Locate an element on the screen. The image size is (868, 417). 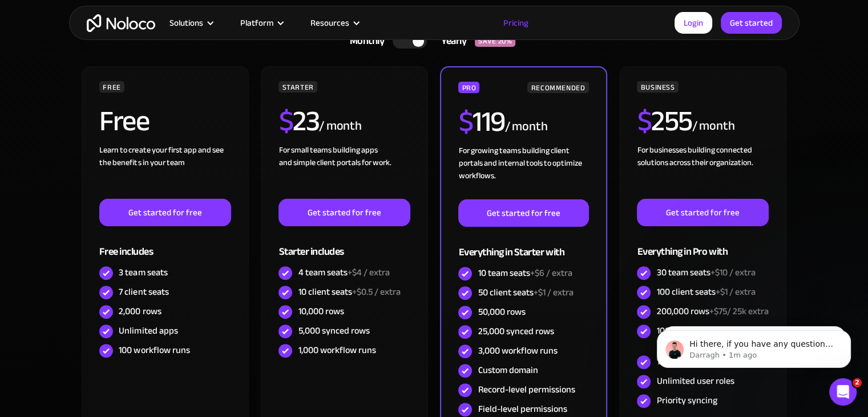
span: Messages is located at coordinates (171, 345).